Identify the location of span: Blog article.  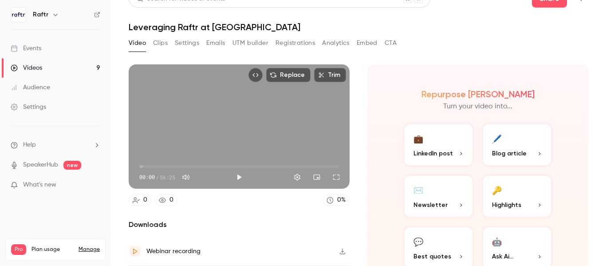
(509, 153).